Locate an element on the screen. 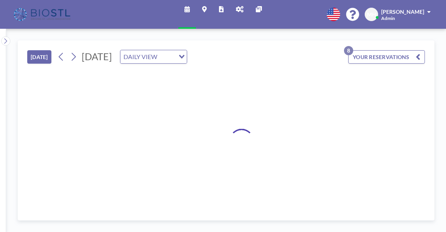  span: DAILY VIEW is located at coordinates (140, 57).